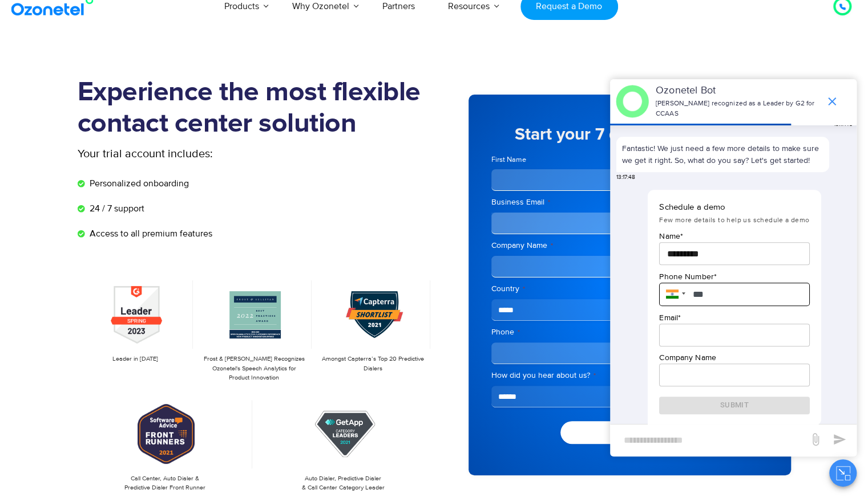 Image resolution: width=868 pixels, height=498 pixels. I want to click on p: Auto Dialer, Predictive Dialer & Call Center Category Leader, so click(343, 484).